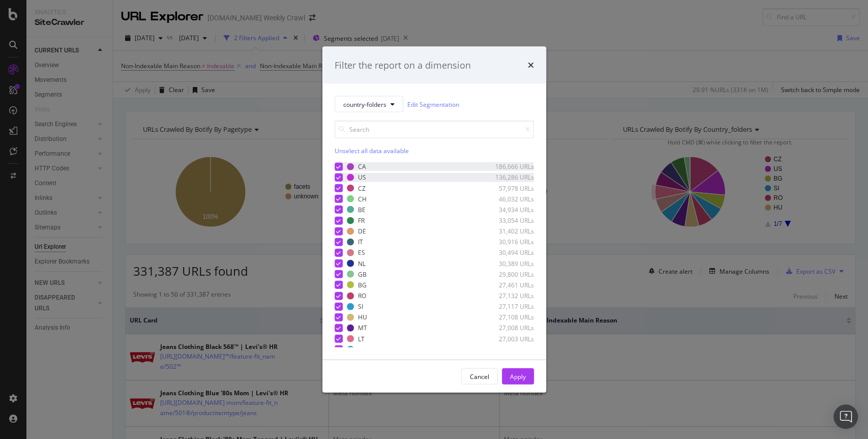  Describe the element at coordinates (434, 151) in the screenshot. I see `div: Unselect all data available` at that location.